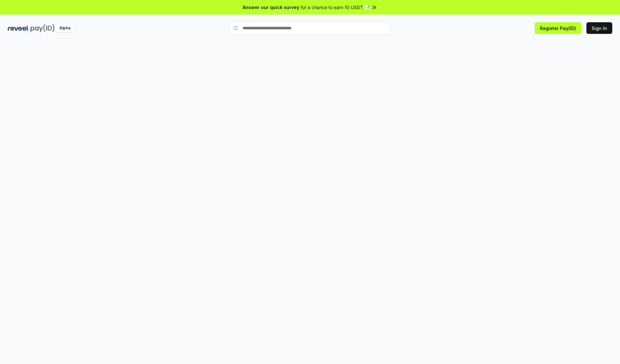  Describe the element at coordinates (599, 28) in the screenshot. I see `button: Sign In` at that location.